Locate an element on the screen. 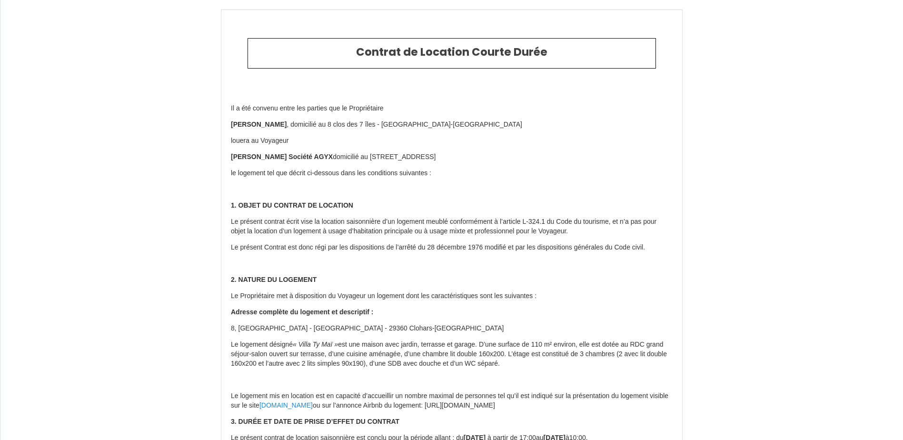 The image size is (903, 440). p: Le logement désigné est une maison avec jardin, terrasse et garage. D’une surface de 110 m² envir... is located at coordinates (452, 354).